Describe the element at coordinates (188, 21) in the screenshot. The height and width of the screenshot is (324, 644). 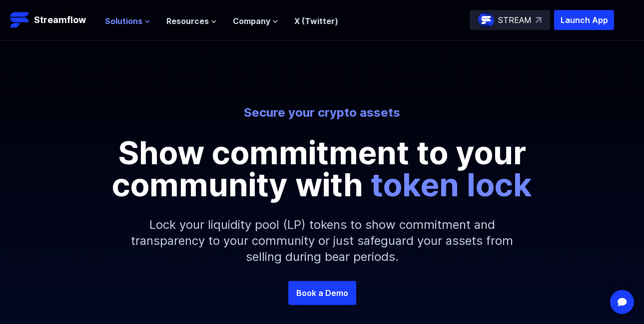
I see `span: Resources` at that location.